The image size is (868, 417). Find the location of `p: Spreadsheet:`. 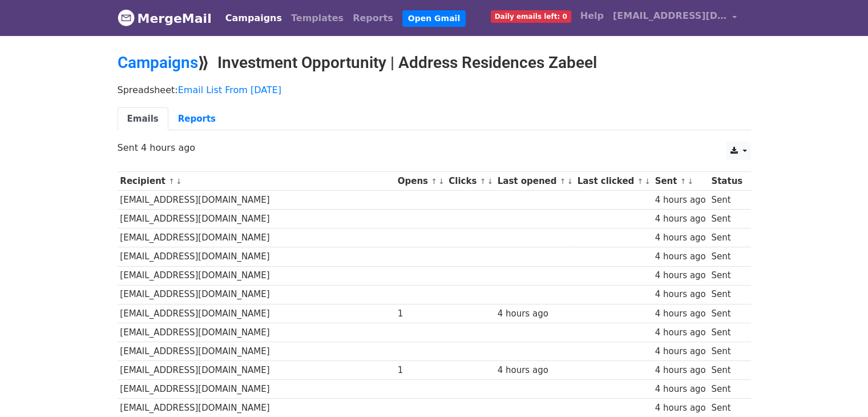

p: Spreadsheet: is located at coordinates (434, 89).